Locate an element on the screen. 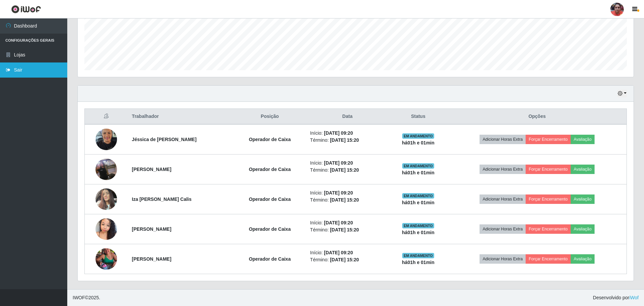 The height and width of the screenshot is (306, 644). img: 1754675382047.jpeg is located at coordinates (106, 199).